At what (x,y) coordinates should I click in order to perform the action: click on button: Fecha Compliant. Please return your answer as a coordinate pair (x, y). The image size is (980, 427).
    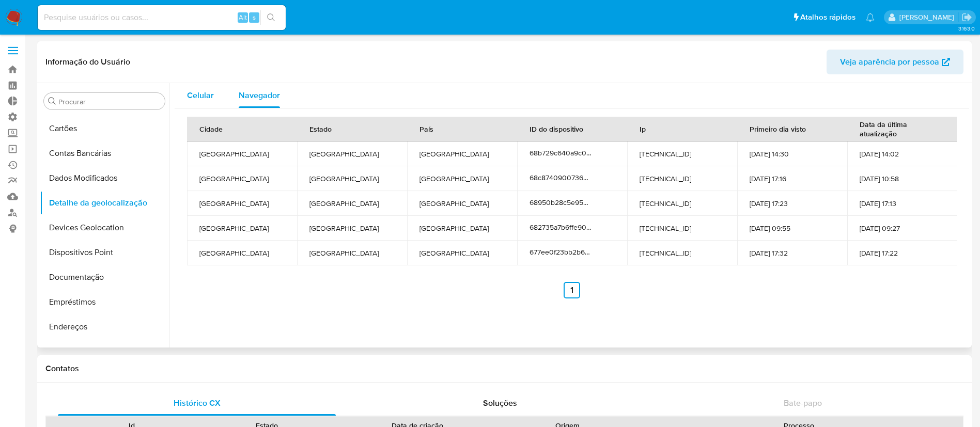
    Looking at the image, I should click on (104, 352).